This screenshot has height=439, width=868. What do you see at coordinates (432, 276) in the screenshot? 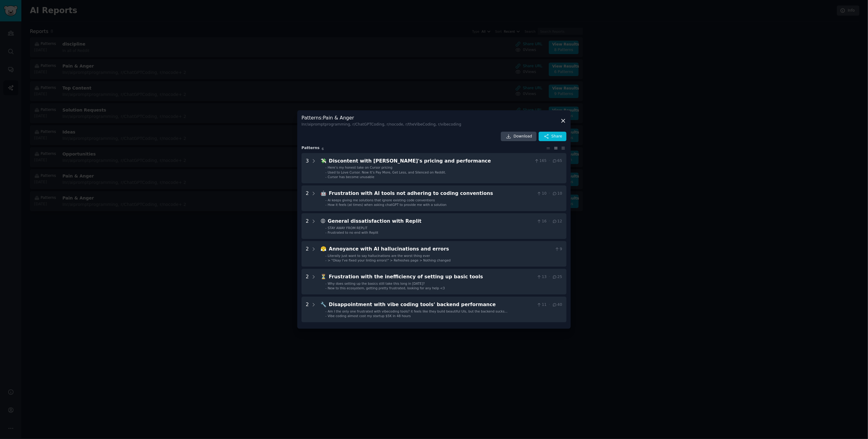
I see `div: Frustration with the inefficiency of setting up basic tools` at bounding box center [432, 276].